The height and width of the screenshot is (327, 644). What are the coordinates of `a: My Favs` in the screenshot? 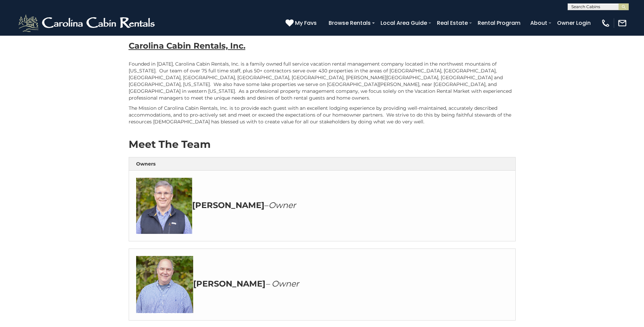 It's located at (302, 23).